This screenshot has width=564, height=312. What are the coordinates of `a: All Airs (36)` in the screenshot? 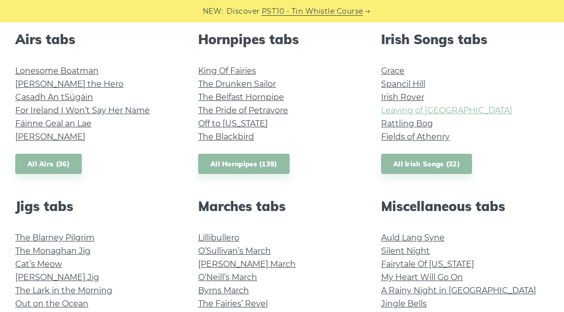 It's located at (48, 164).